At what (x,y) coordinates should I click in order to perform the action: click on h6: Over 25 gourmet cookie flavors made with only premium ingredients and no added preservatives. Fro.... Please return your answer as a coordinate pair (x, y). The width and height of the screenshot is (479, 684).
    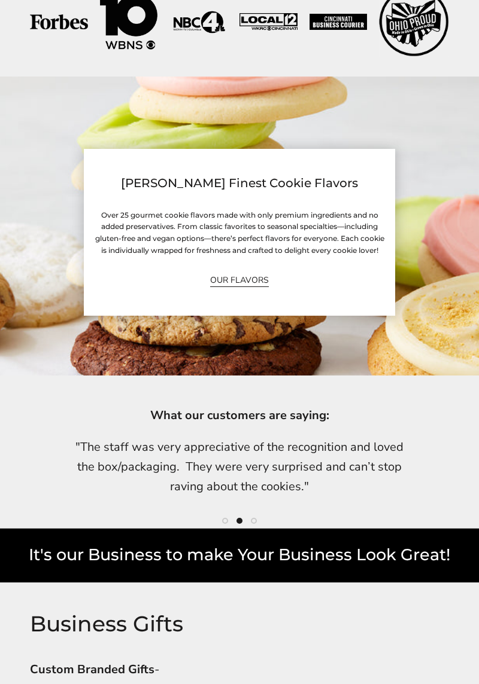
    Looking at the image, I should click on (239, 233).